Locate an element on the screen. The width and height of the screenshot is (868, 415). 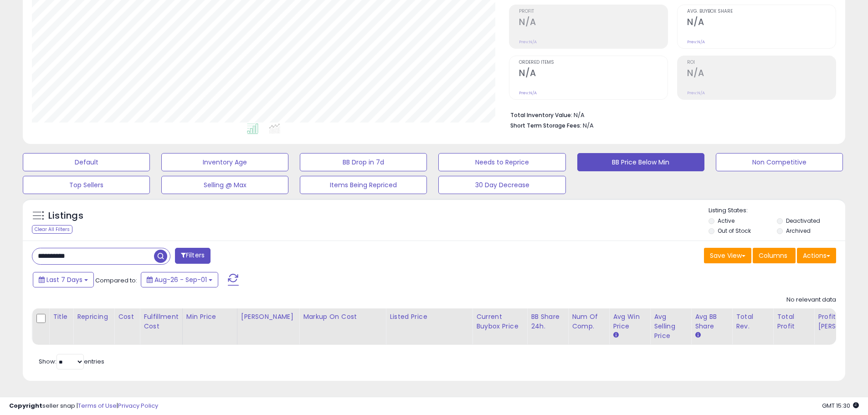
label: Out of Stock is located at coordinates (734, 230).